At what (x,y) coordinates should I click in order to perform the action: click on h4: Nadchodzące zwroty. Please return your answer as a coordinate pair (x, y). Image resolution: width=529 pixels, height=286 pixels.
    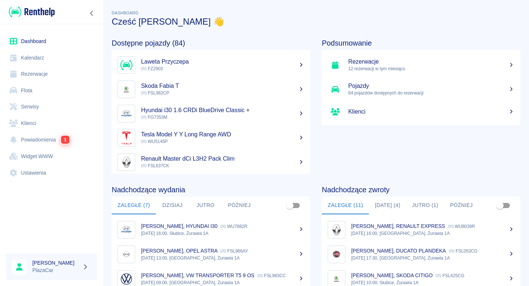
    Looking at the image, I should click on (421, 190).